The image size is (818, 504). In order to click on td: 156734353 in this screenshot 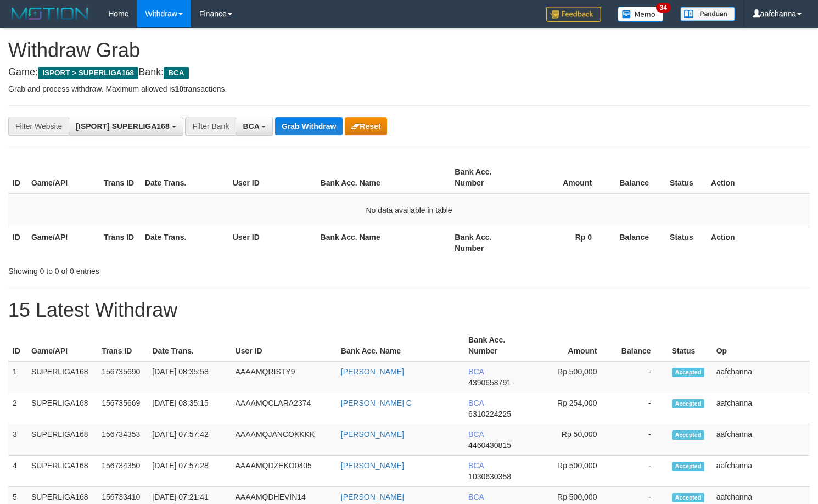, I will do `click(123, 440)`.